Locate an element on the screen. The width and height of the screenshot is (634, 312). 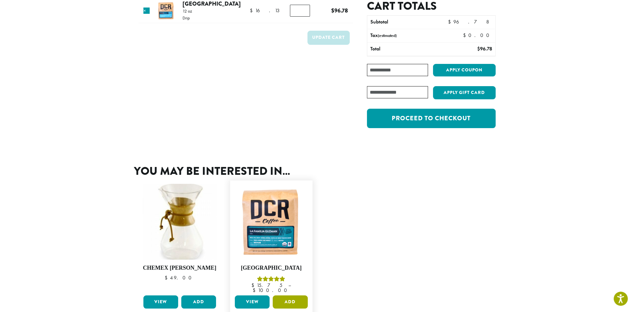
bdi: 15.75 is located at coordinates (267, 285).